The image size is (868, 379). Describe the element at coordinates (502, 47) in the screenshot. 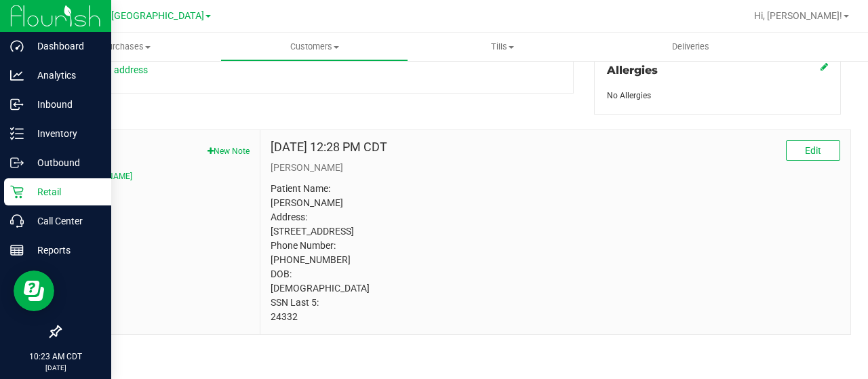

I see `a: Tills` at that location.